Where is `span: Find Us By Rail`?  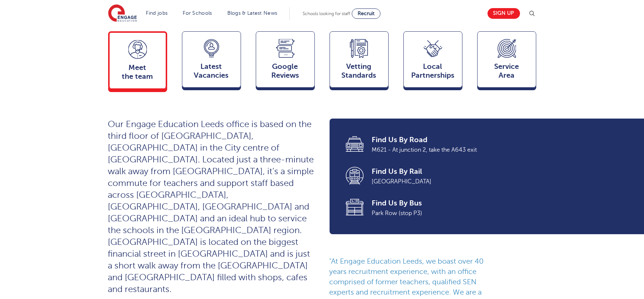 span: Find Us By Rail is located at coordinates (449, 172).